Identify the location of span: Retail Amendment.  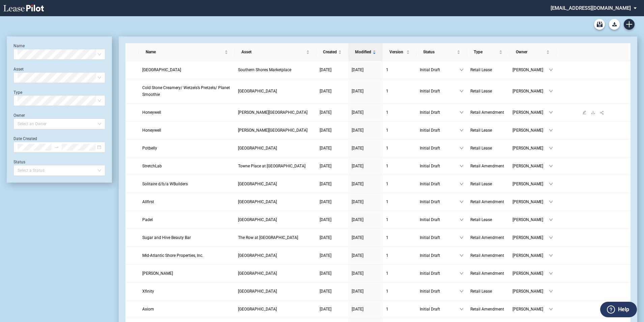
(487, 112).